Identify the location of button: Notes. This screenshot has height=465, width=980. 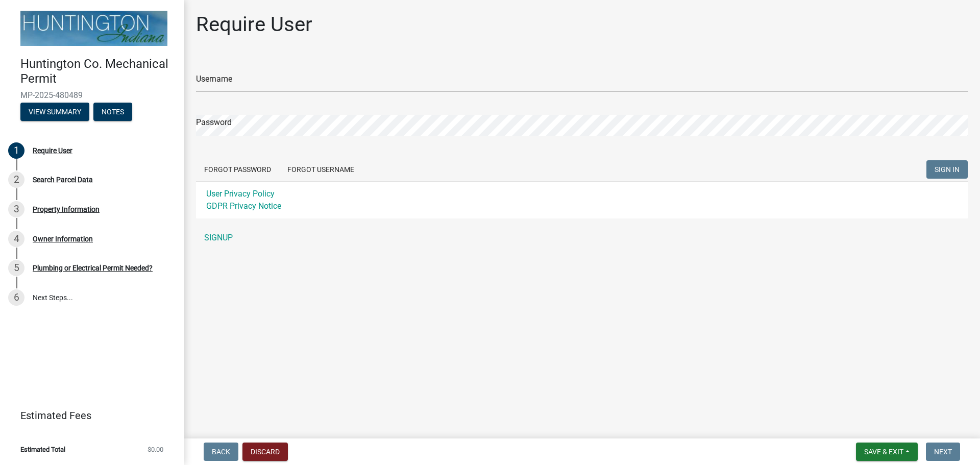
(113, 112).